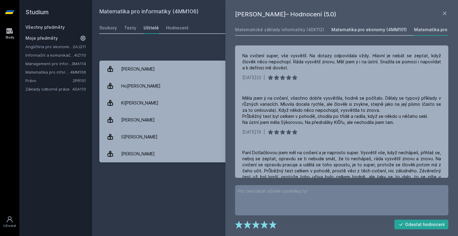  Describe the element at coordinates (10, 37) in the screenshot. I see `div: Study` at that location.